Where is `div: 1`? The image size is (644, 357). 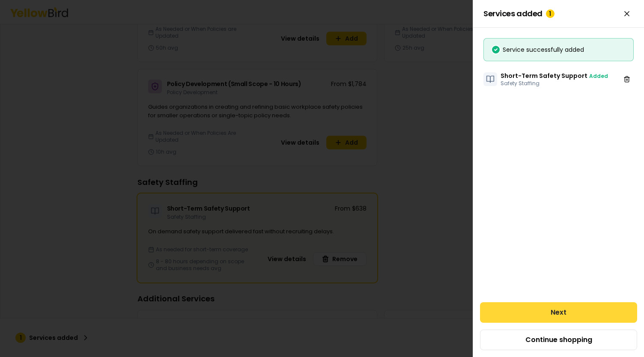
div: 1 is located at coordinates (550, 14).